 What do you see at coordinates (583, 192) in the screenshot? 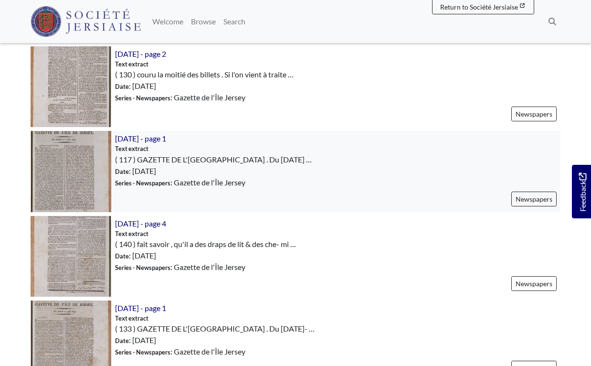
I see `span: Feedback` at bounding box center [583, 192].